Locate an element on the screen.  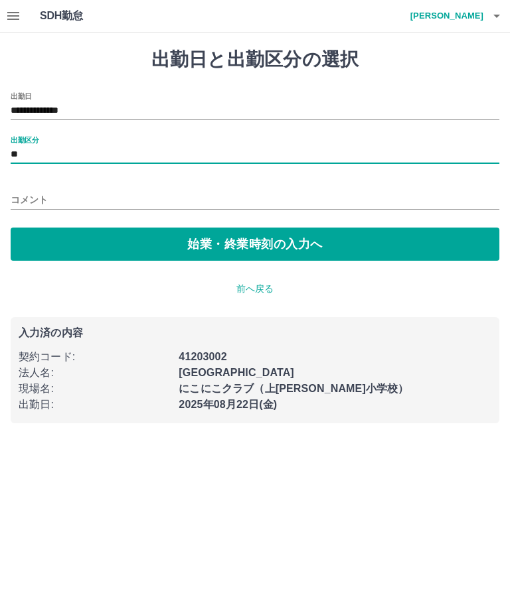
p: 法人名 : is located at coordinates (94, 373).